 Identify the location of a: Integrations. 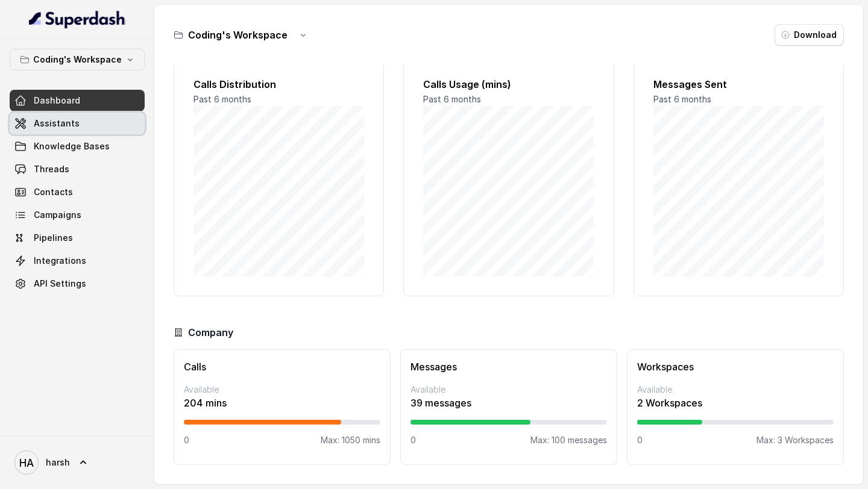
(77, 260).